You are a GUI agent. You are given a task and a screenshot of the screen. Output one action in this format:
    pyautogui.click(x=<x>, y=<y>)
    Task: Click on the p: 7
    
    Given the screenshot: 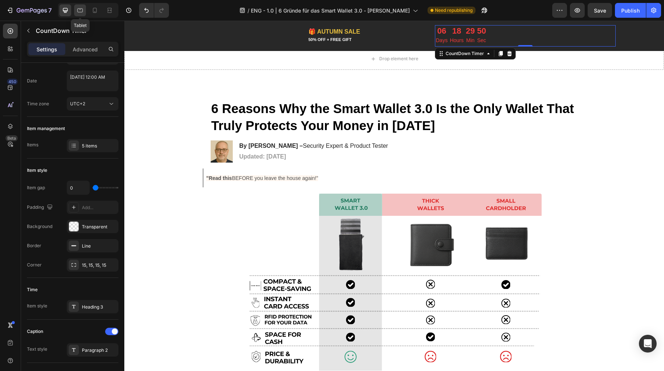 What is the action you would take?
    pyautogui.click(x=50, y=10)
    